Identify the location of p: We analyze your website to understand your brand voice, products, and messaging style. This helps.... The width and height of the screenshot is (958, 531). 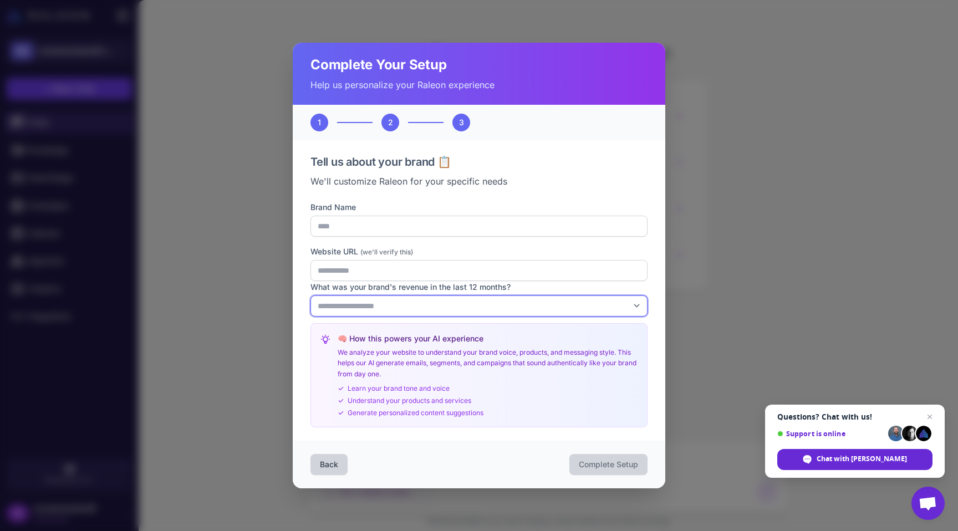
(488, 363).